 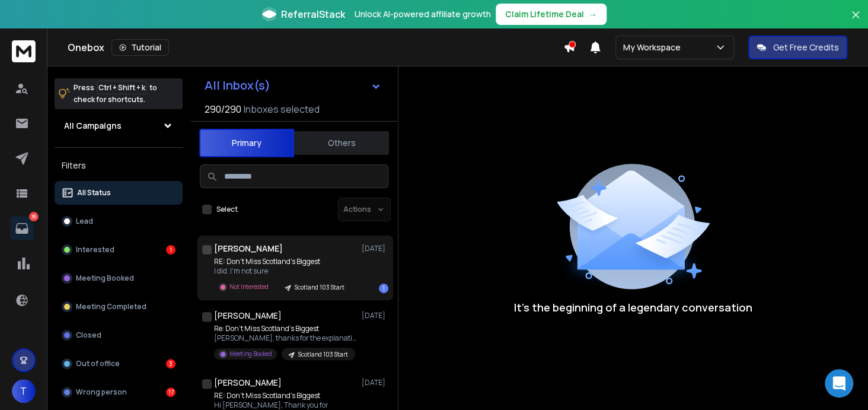 I want to click on p: Unlock AI-powered affiliate growth, so click(x=423, y=14).